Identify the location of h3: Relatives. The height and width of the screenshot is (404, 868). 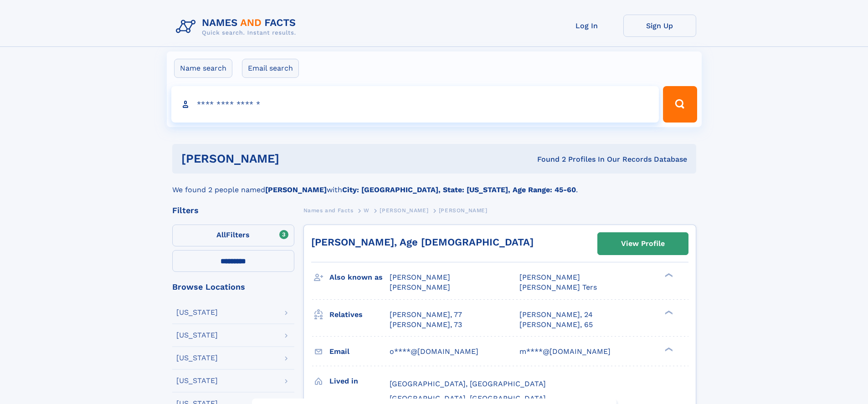
(360, 315).